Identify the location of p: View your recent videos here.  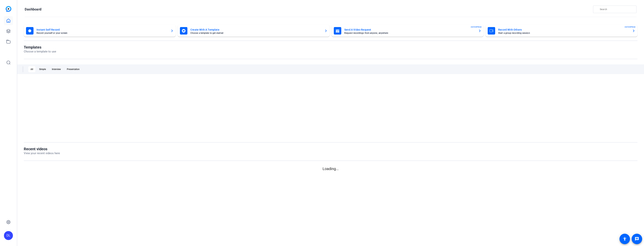
(41, 153).